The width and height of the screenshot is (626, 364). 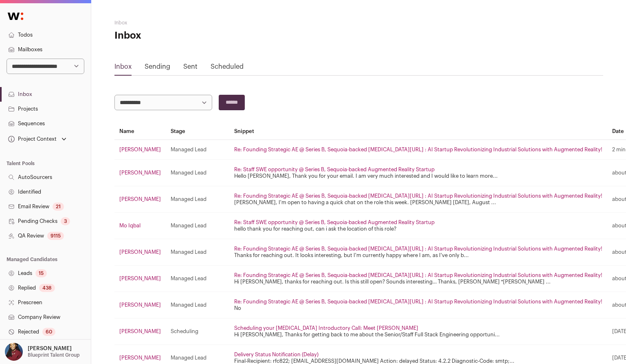 What do you see at coordinates (47, 288) in the screenshot?
I see `div: 438` at bounding box center [47, 288].